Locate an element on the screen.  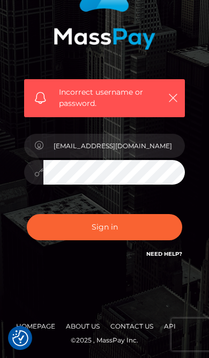
a: Contact Us is located at coordinates (132, 326).